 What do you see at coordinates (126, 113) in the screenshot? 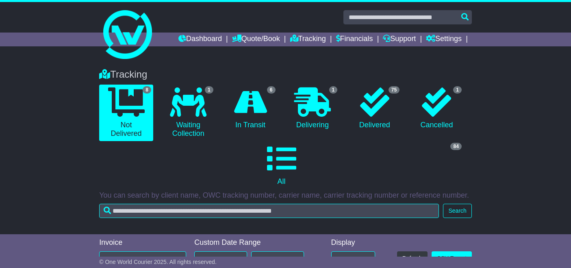
I see `a: 8 Not Delivered` at bounding box center [126, 113].